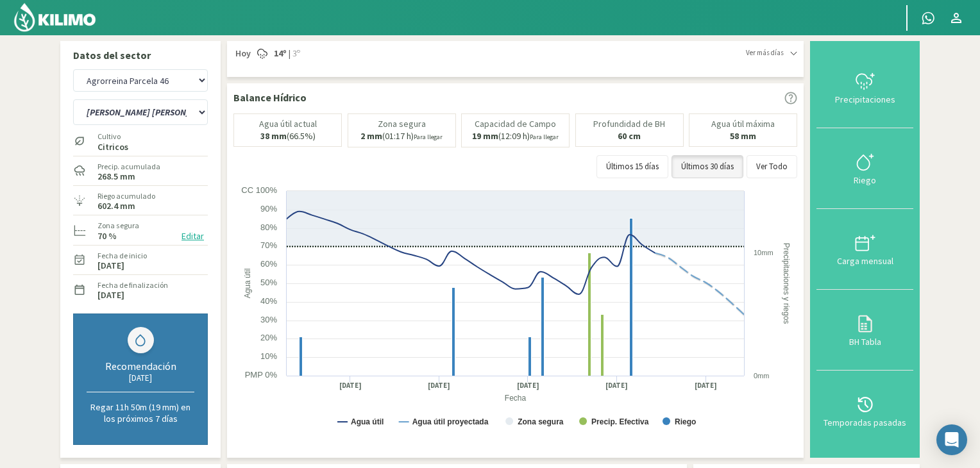  What do you see at coordinates (864, 99) in the screenshot?
I see `div: Precipitaciones` at bounding box center [864, 99].